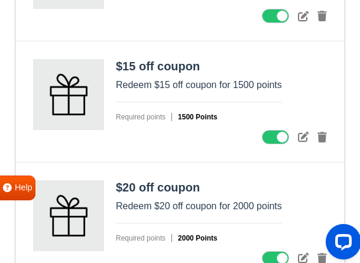 The height and width of the screenshot is (263, 360). What do you see at coordinates (122, 59) in the screenshot?
I see `strong: 5 points` at bounding box center [122, 59].